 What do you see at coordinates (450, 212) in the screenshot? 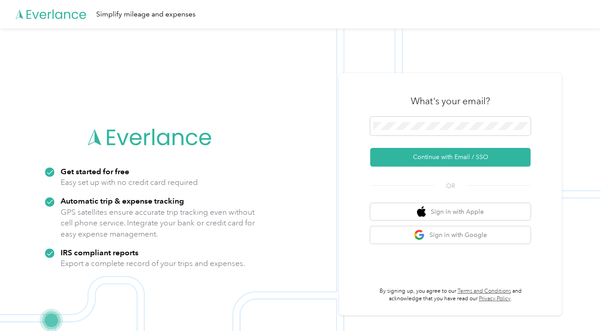
I see `button: apple logoSign in with Apple` at bounding box center [450, 212].